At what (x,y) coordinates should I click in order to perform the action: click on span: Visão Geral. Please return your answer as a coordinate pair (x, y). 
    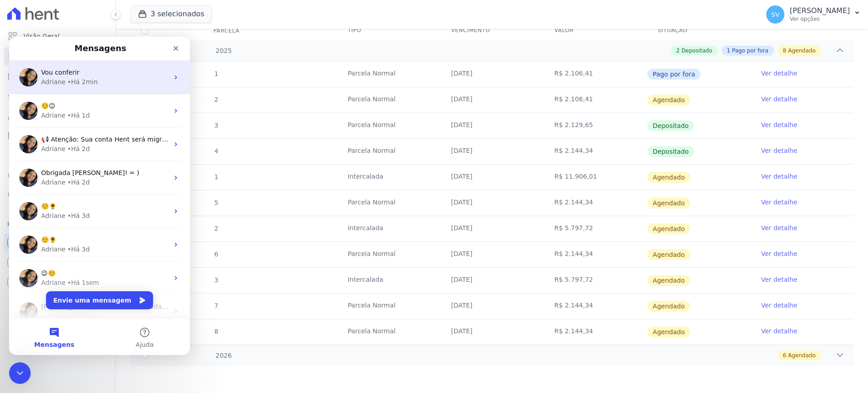
    Looking at the image, I should click on (42, 36).